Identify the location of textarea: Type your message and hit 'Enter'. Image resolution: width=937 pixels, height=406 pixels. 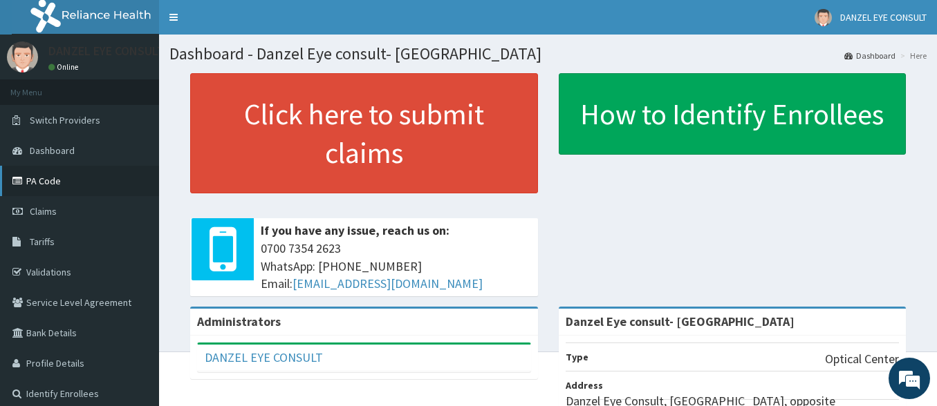
(135, 289).